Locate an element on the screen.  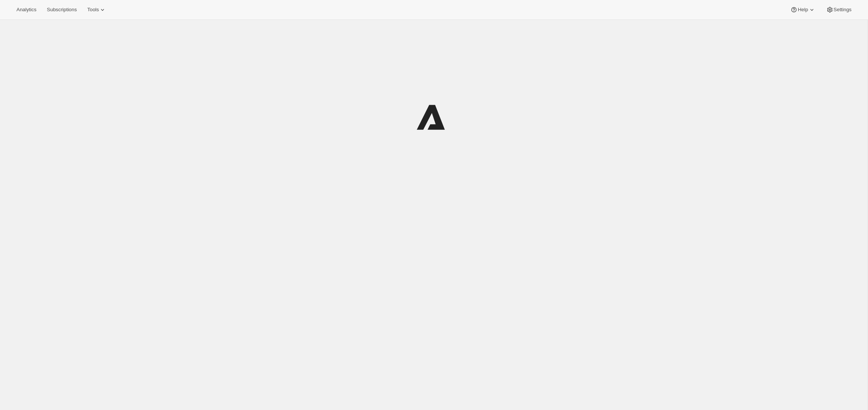
span: Help is located at coordinates (802, 10).